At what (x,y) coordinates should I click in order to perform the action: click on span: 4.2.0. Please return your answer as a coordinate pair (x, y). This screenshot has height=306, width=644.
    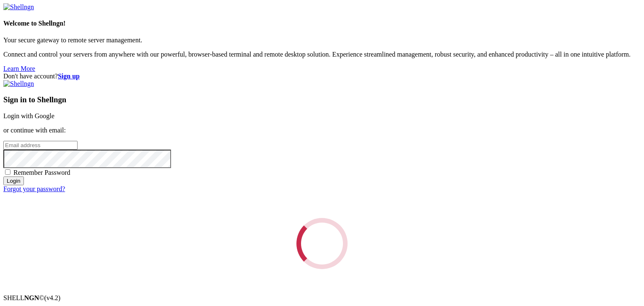
    Looking at the image, I should click on (52, 298).